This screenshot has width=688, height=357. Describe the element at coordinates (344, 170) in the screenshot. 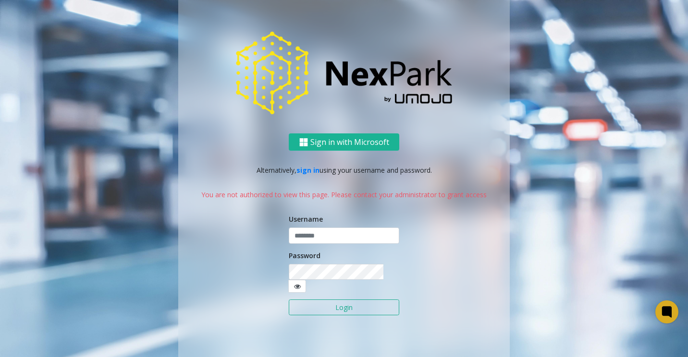

I see `p: Alternatively, using your username and password.` at that location.